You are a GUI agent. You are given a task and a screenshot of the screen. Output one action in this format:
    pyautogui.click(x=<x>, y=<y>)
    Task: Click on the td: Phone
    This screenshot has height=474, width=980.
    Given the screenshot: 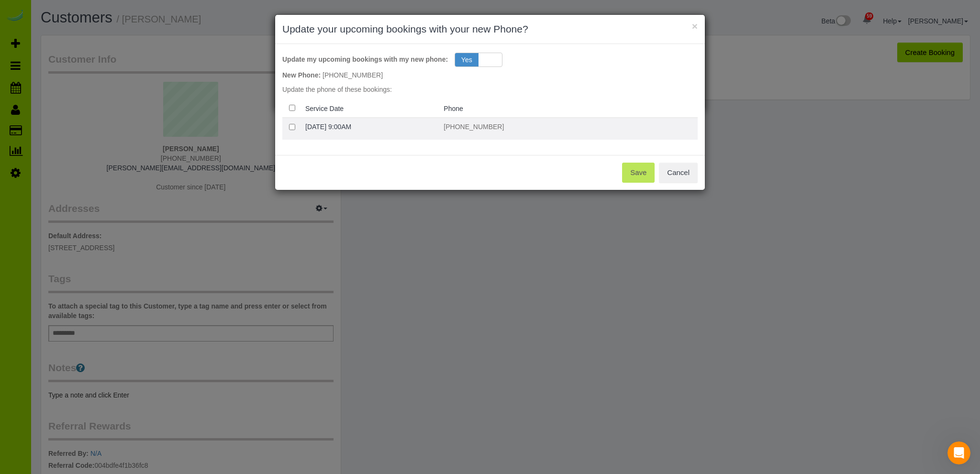 What is the action you would take?
    pyautogui.click(x=569, y=129)
    